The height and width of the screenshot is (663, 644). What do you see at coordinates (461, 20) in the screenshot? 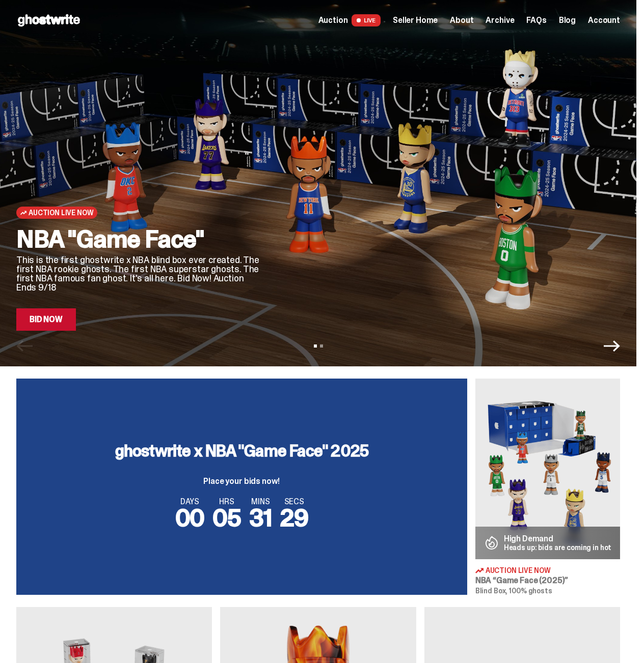
I see `span: About` at bounding box center [461, 20].